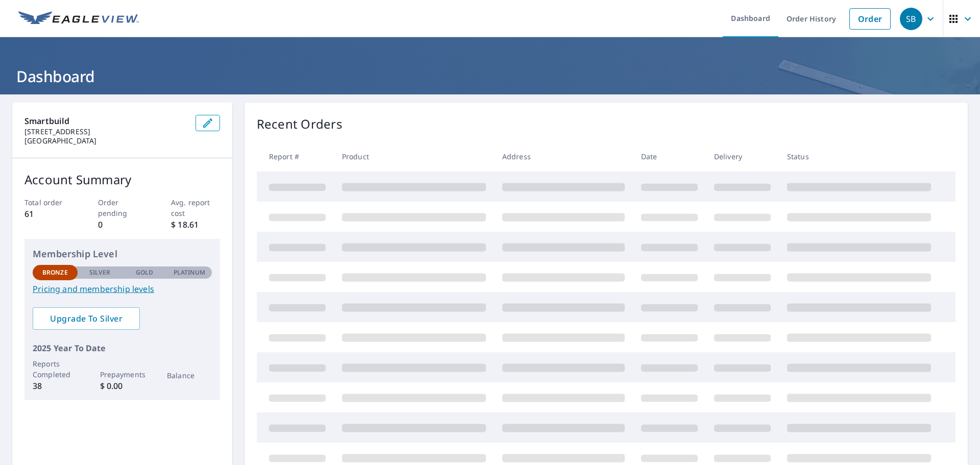 The image size is (980, 465). What do you see at coordinates (122, 254) in the screenshot?
I see `p: Membership Level` at bounding box center [122, 254].